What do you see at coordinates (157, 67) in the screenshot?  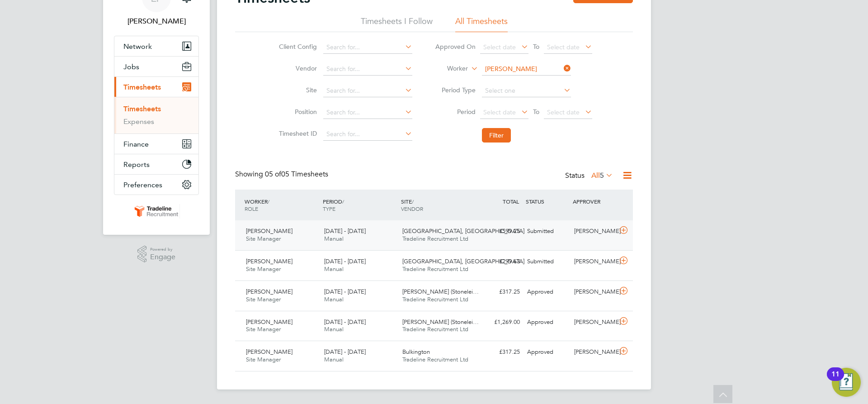 I see `button: Jobs` at bounding box center [157, 67].